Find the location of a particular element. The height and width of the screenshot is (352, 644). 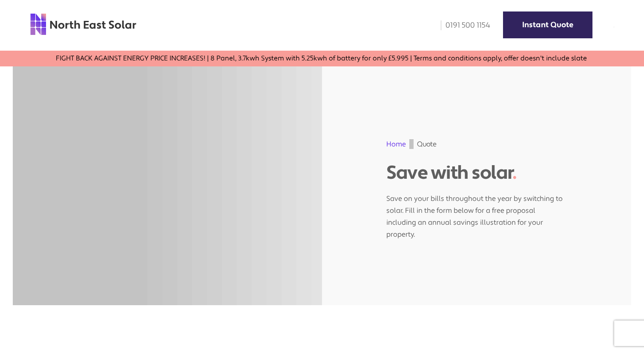

a: 0191 500 1154 is located at coordinates (463, 25).